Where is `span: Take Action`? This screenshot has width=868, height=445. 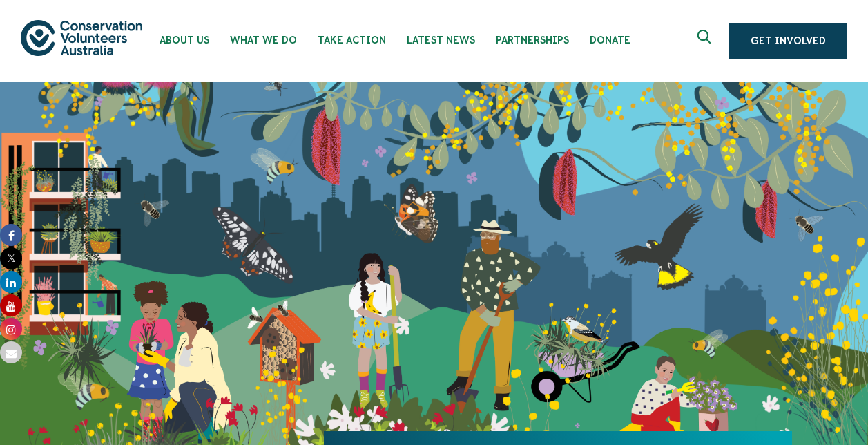 span: Take Action is located at coordinates (351, 40).